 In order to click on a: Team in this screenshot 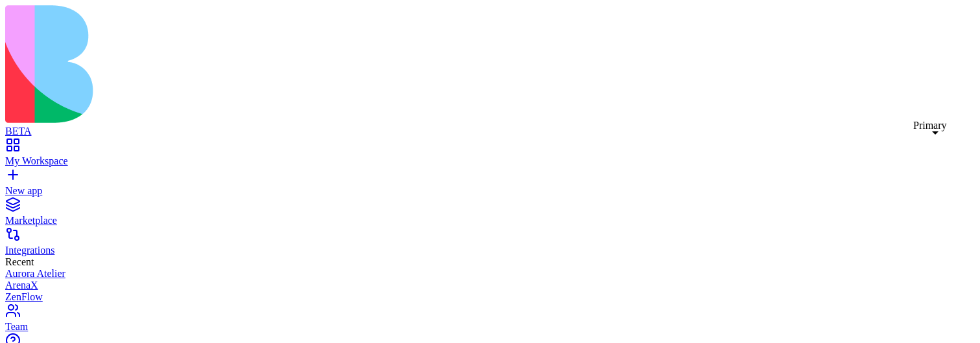, I will do `click(490, 321)`.